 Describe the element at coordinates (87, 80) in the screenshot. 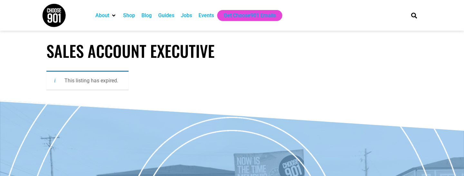

I see `div: This listing has expired.` at that location.